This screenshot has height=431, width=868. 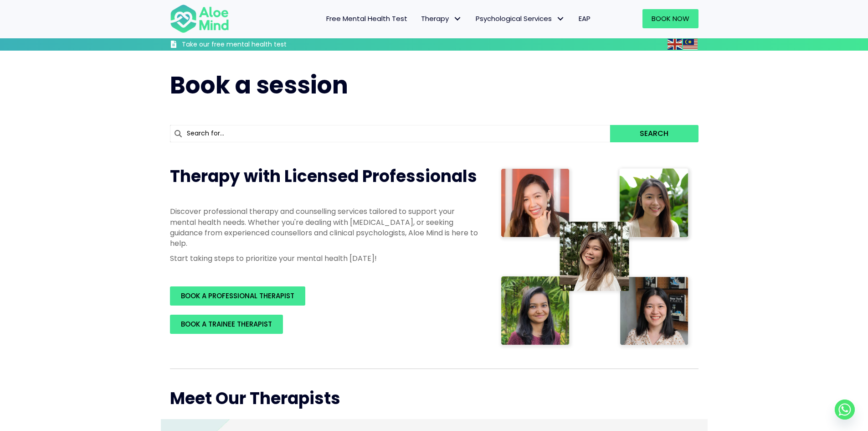 What do you see at coordinates (237, 296) in the screenshot?
I see `a: BOOK A PROFESSIONAL THERAPIST` at bounding box center [237, 296].